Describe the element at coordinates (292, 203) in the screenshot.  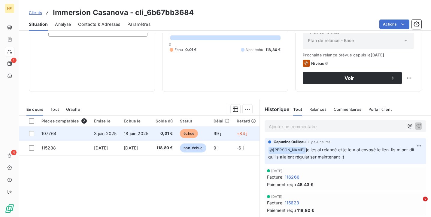
I see `span: 115623` at that location.